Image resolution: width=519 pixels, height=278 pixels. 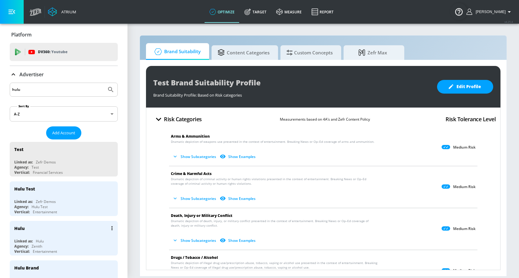 I want to click on span: Death, Injury or Military Conflict, so click(x=202, y=215).